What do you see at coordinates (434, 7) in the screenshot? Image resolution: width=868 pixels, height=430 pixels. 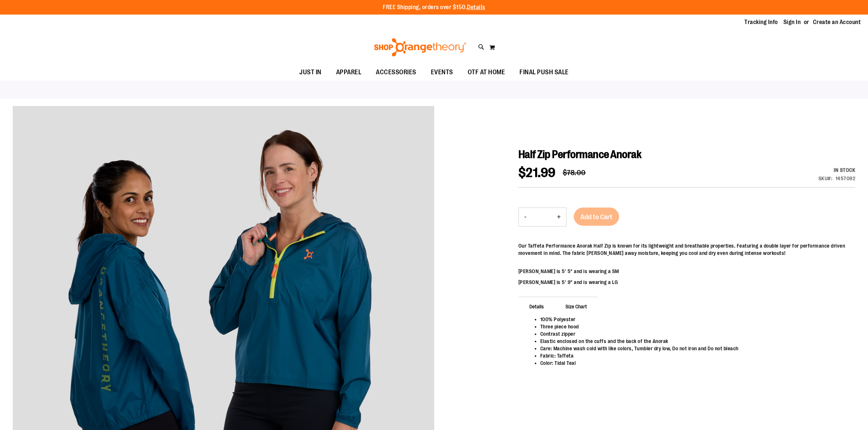 I see `p: FREE Shipping, orders over $150.` at bounding box center [434, 7].